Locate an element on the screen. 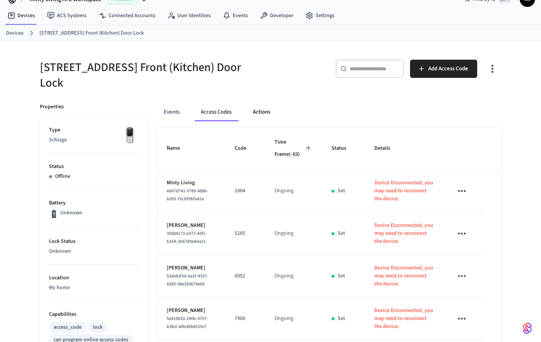  p: 7900 is located at coordinates (245, 318).